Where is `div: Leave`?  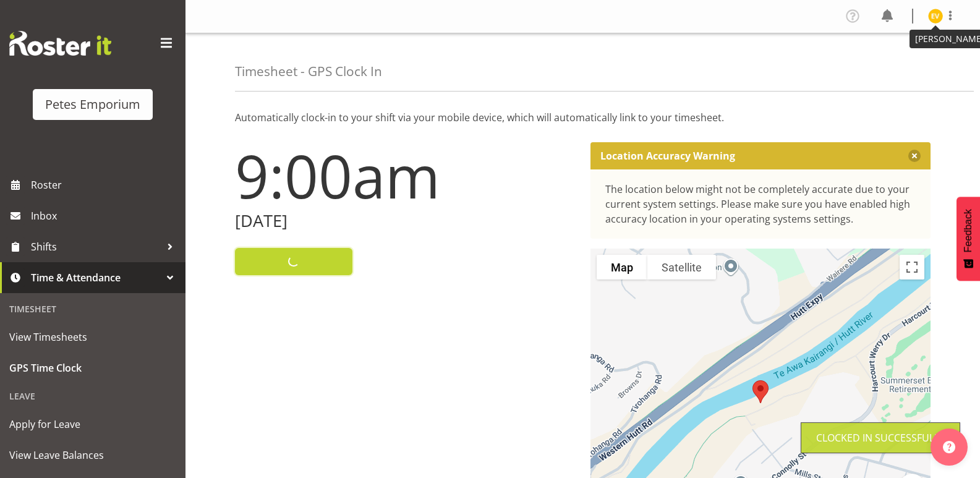
div: Leave is located at coordinates (92, 396).